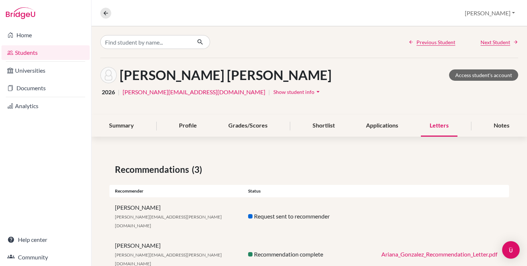 This screenshot has width=527, height=266. Describe the element at coordinates (121, 126) in the screenshot. I see `div: Summary` at that location.